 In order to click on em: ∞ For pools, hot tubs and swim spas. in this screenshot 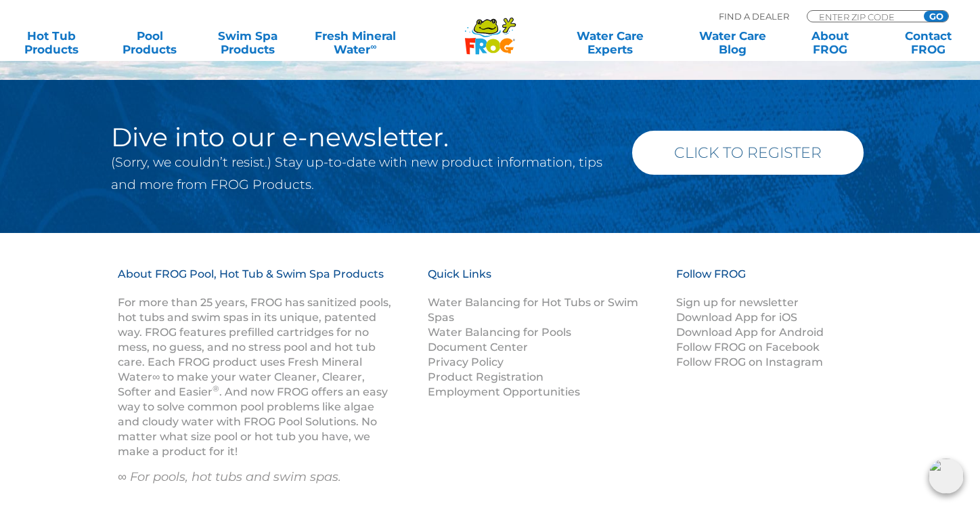, I will do `click(230, 476)`.